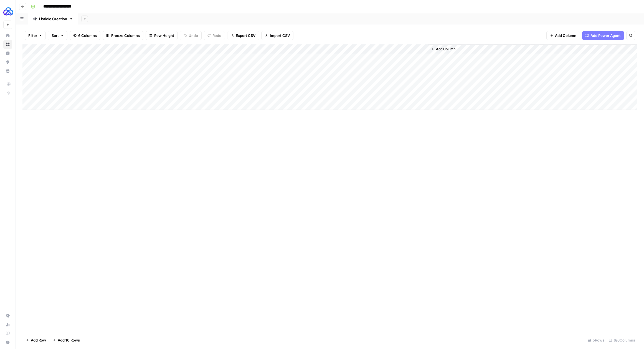  Describe the element at coordinates (53, 19) in the screenshot. I see `a: Listicle Creation` at that location.